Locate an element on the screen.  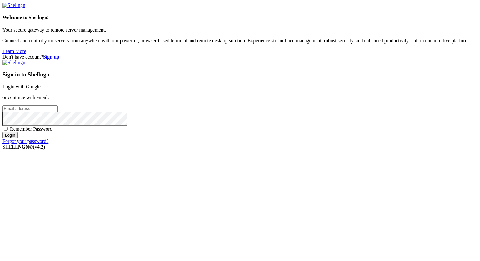
input: Email address is located at coordinates (30, 108).